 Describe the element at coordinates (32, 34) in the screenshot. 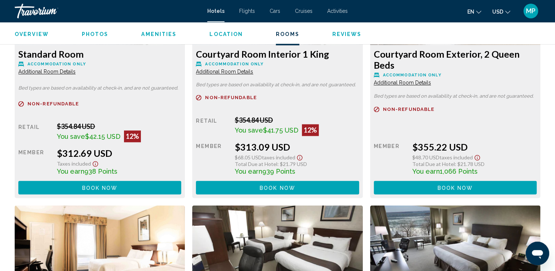

I see `button: Overview` at that location.